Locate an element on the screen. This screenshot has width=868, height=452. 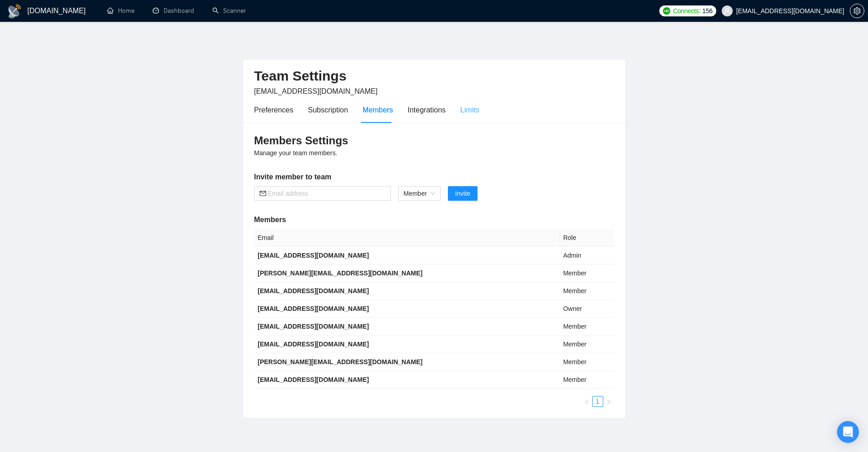
button: right is located at coordinates (609, 401).